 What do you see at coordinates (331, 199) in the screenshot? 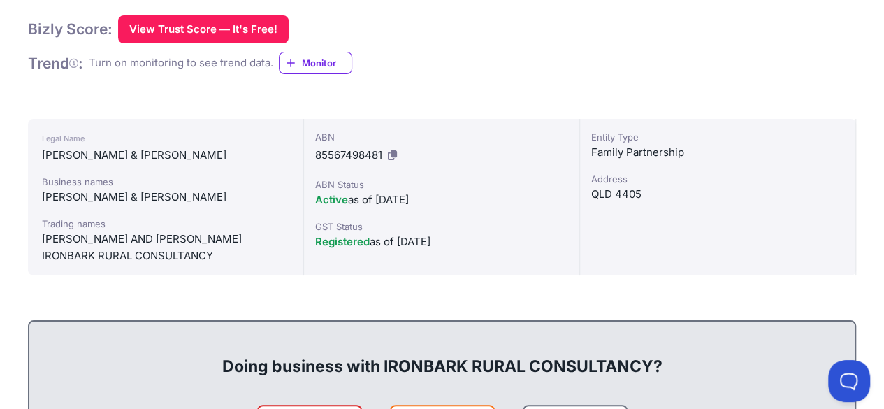
I see `span: Active` at bounding box center [331, 199].